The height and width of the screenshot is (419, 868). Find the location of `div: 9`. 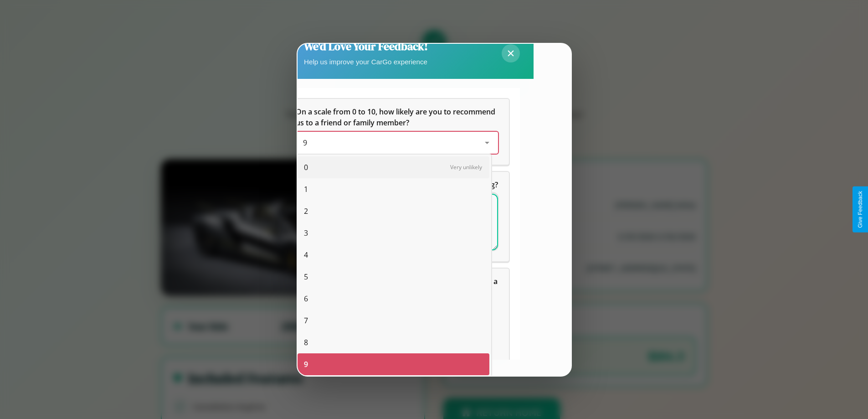

div: 9 is located at coordinates (393, 364).